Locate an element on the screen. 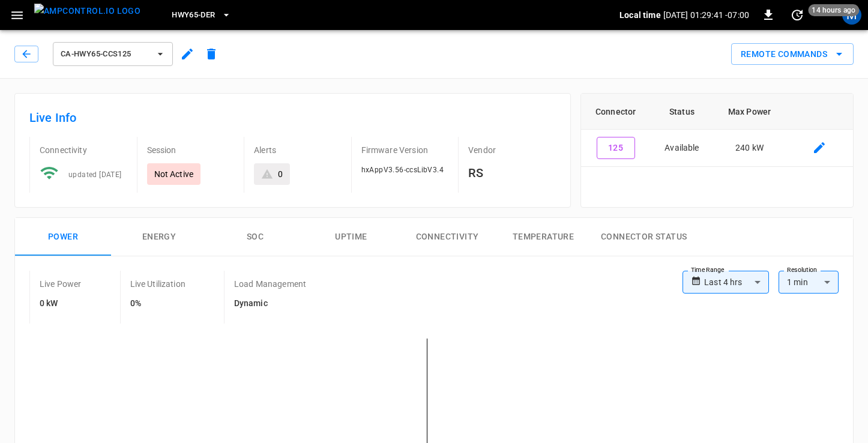 The height and width of the screenshot is (443, 868). label: Resolution is located at coordinates (802, 270).